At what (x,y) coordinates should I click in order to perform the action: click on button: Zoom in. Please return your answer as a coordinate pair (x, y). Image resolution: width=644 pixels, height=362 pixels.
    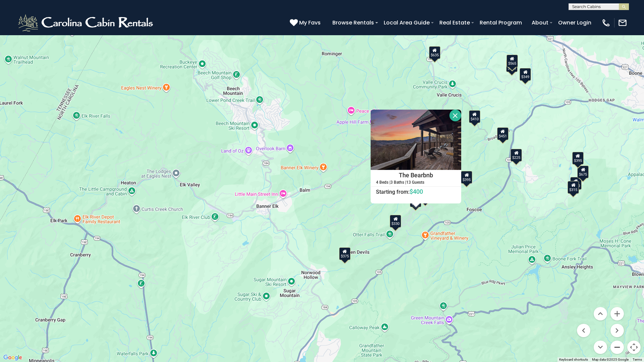
    Looking at the image, I should click on (617, 313).